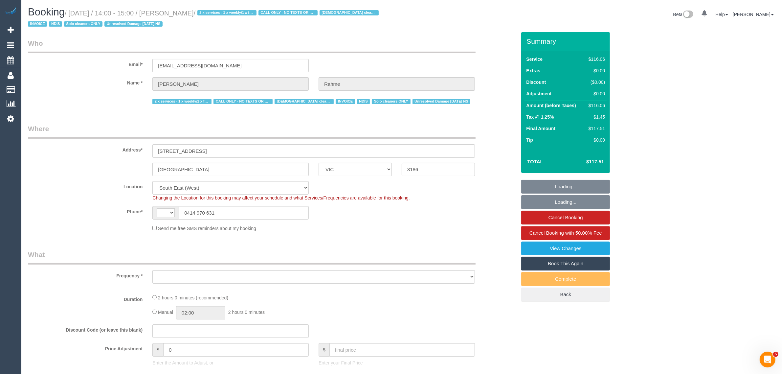  What do you see at coordinates (246, 312) in the screenshot?
I see `span: 2 hours 0 minutes` at bounding box center [246, 312].